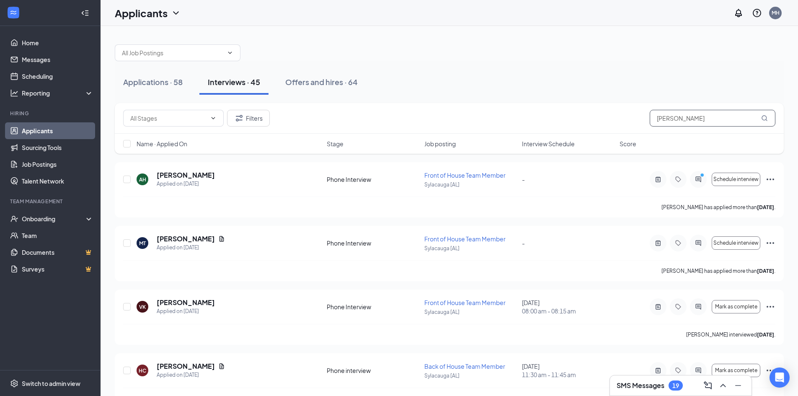  I want to click on div: MT, so click(142, 243).